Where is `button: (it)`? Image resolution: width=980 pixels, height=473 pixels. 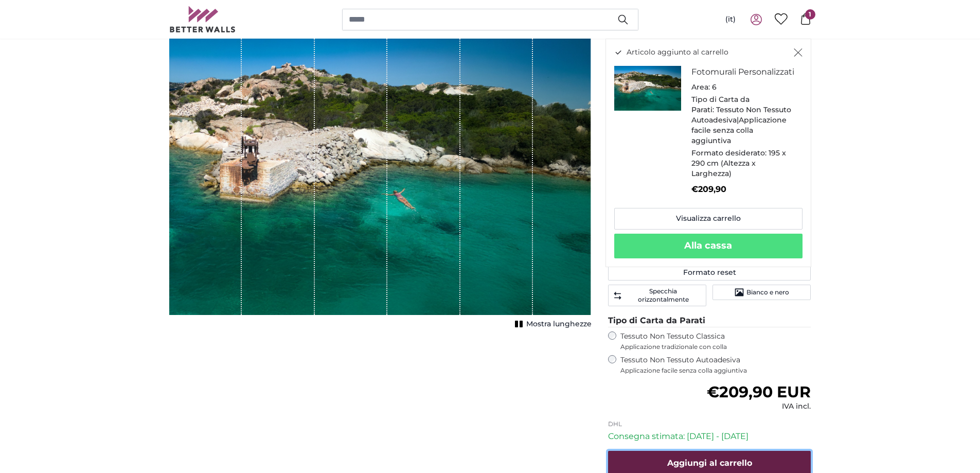
button: (it) is located at coordinates (731, 20).